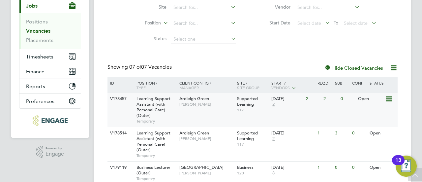 This screenshot has height=182, width=422. Describe the element at coordinates (50, 31) in the screenshot. I see `div: Jobs` at that location.